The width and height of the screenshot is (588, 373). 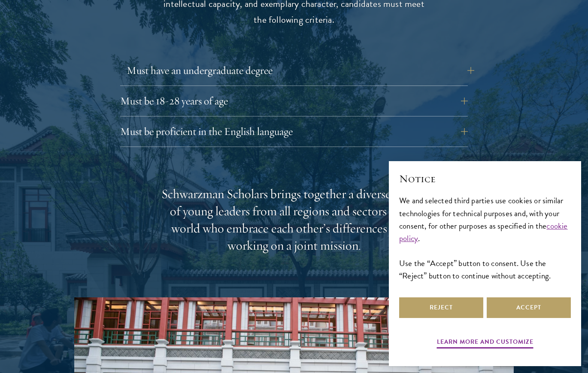 I want to click on button: Learn more and customize, so click(x=485, y=343).